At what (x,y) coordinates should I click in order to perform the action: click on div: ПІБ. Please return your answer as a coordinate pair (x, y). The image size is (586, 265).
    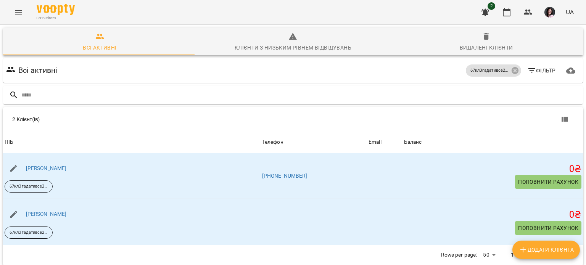
    Looking at the image, I should click on (9, 142).